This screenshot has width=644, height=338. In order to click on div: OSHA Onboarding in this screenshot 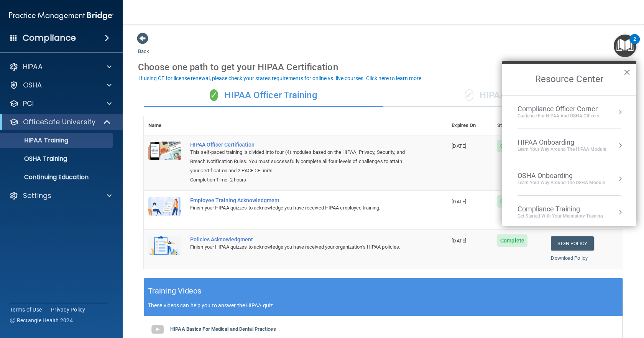, I will do `click(562, 175)`.